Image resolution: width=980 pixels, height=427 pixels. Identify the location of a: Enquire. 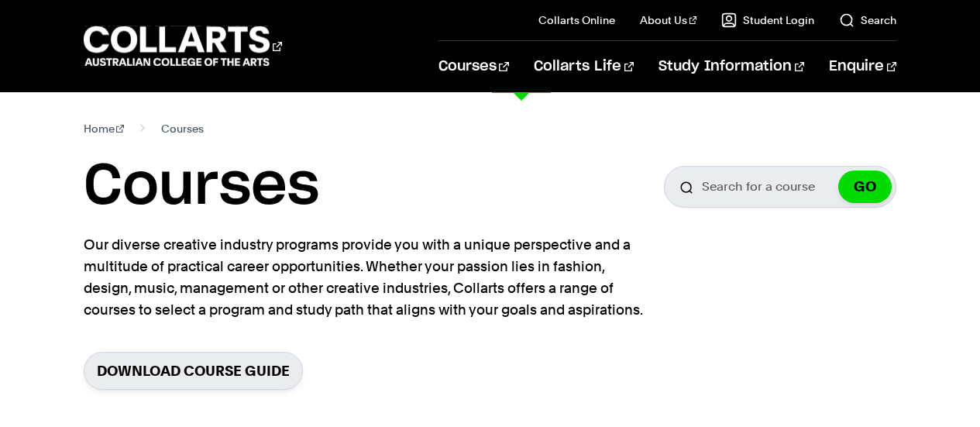
(862, 67).